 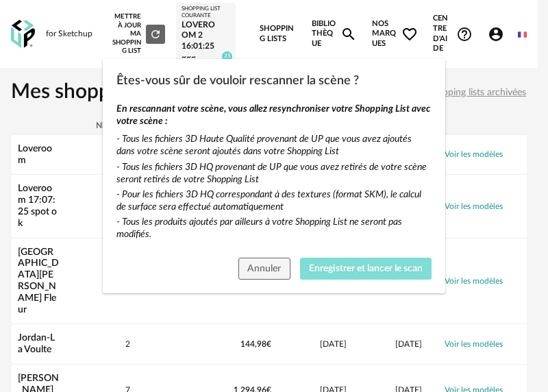 What do you see at coordinates (274, 176) in the screenshot?
I see `div: Êtes-vous sûr de vouloir rescanner la scène ?` at bounding box center [274, 176].